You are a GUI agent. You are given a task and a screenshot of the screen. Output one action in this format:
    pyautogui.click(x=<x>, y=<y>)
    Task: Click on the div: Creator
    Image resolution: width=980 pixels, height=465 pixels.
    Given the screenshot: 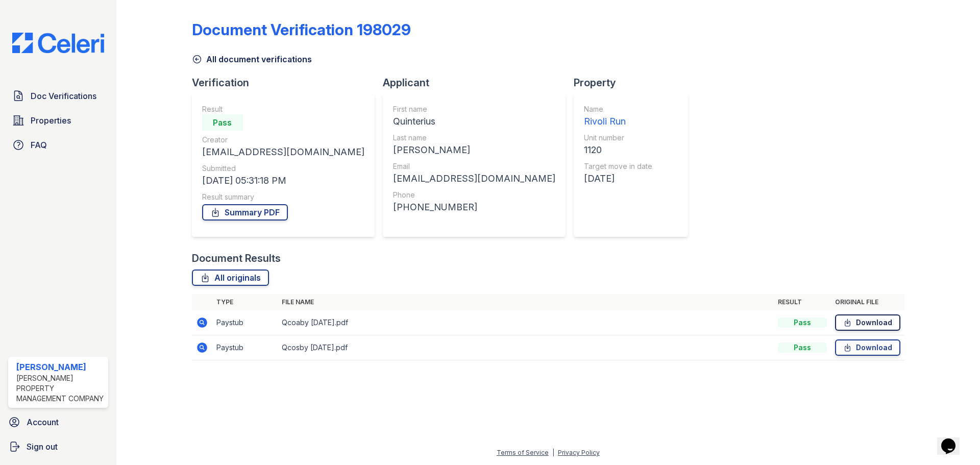 What is the action you would take?
    pyautogui.click(x=283, y=140)
    